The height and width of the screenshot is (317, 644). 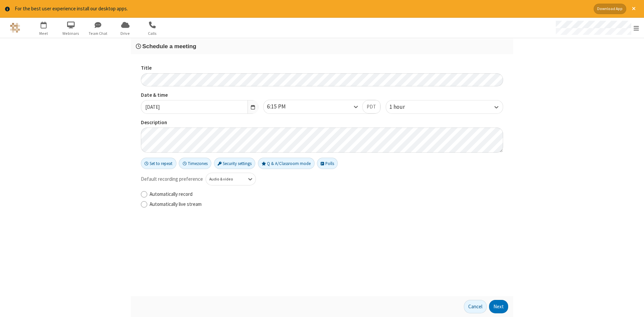 What do you see at coordinates (322, 68) in the screenshot?
I see `label: Title` at bounding box center [322, 68].